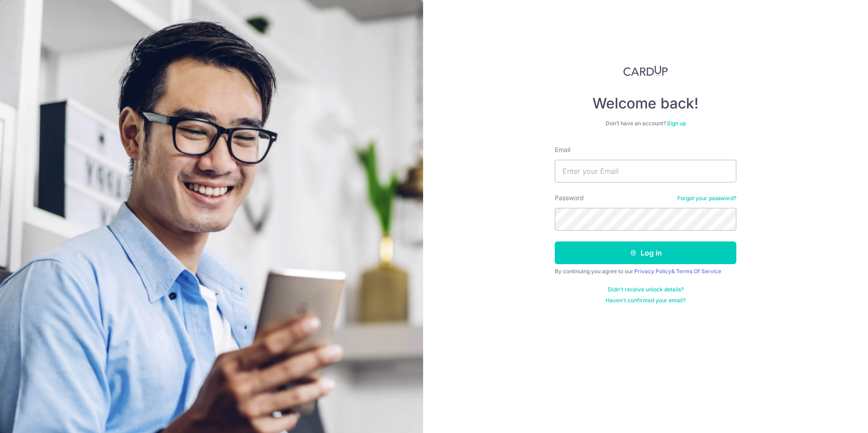  Describe the element at coordinates (707, 199) in the screenshot. I see `a: Forgot your password?` at that location.